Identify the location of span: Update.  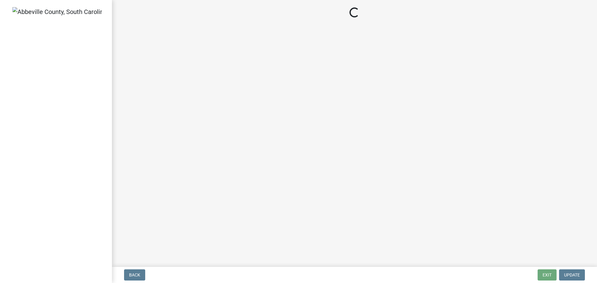
(572, 275).